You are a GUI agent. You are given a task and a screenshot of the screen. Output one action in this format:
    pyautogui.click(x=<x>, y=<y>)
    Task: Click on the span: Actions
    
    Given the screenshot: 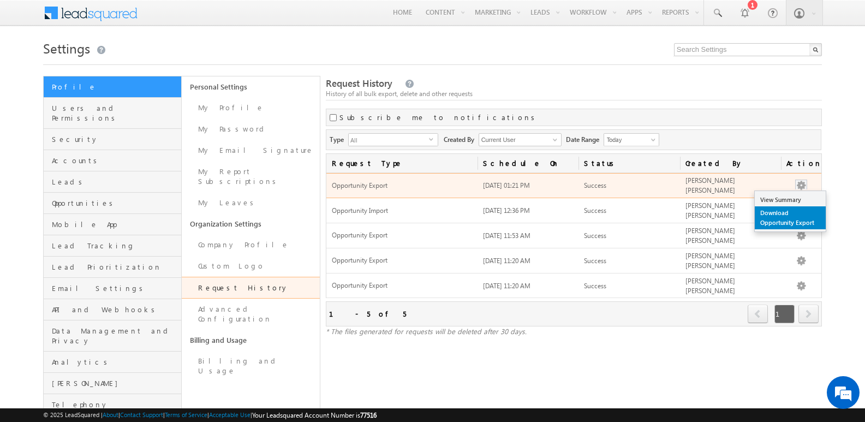 What is the action you would take?
    pyautogui.click(x=801, y=163)
    